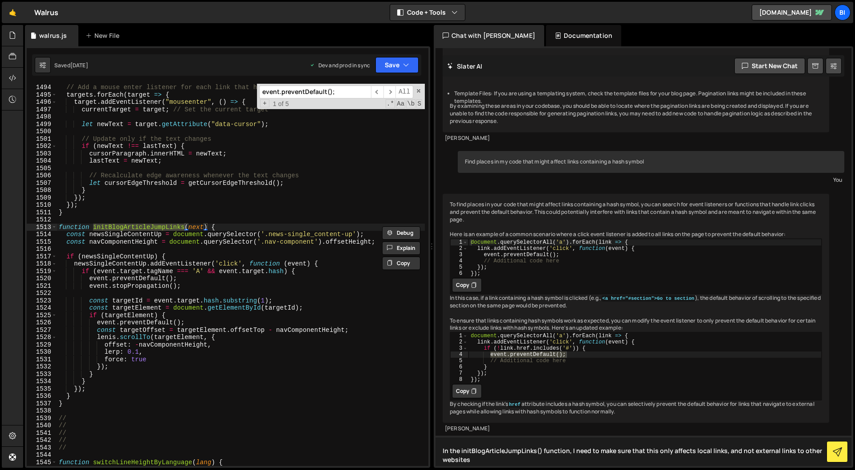 This screenshot has height=470, width=855. What do you see at coordinates (42, 337) in the screenshot?
I see `div: 1528` at bounding box center [42, 337].